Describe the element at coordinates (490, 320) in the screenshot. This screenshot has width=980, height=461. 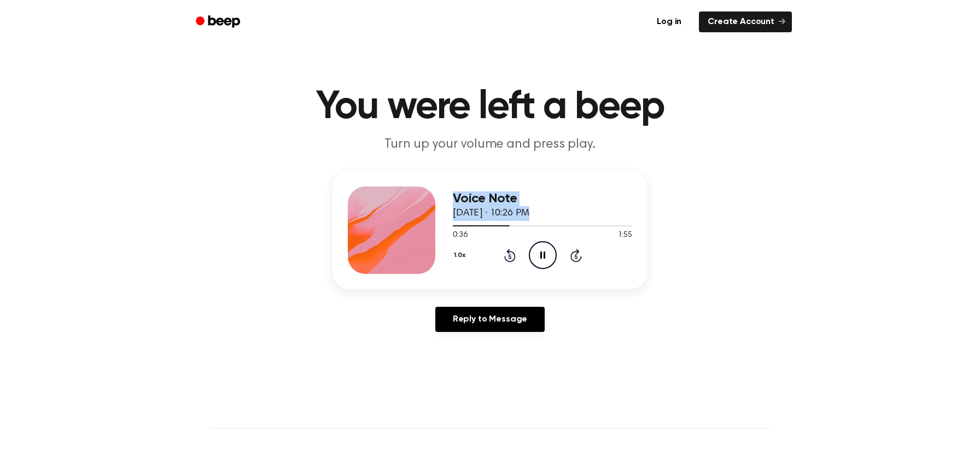
I see `a: Reply to Message` at that location.